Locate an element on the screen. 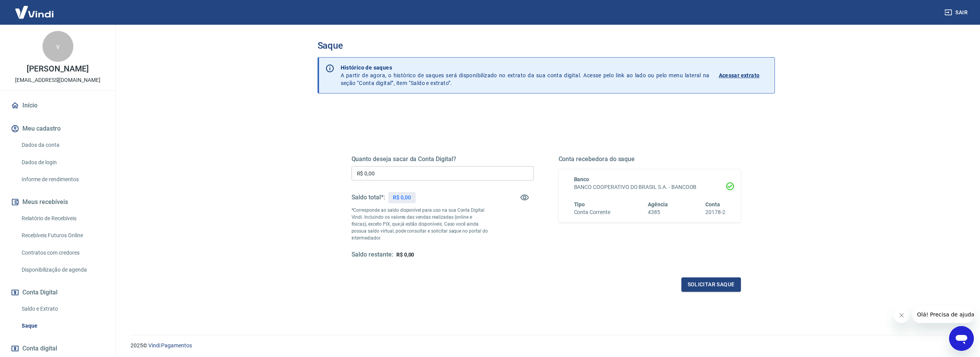 The width and height of the screenshot is (980, 357). a: Conta digital is located at coordinates (57, 349).